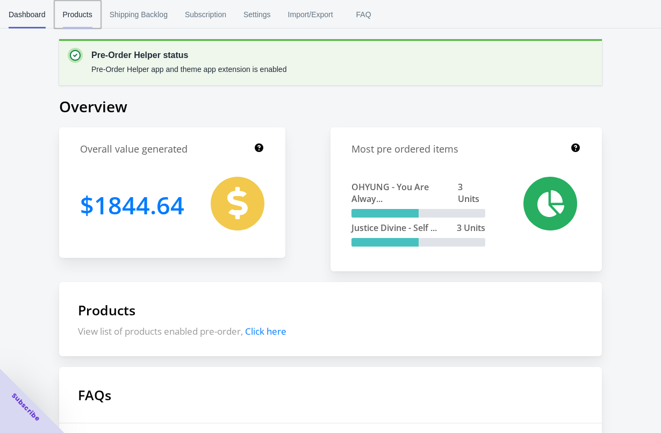  I want to click on p: View list of products enabled pre-order,, so click(330, 331).